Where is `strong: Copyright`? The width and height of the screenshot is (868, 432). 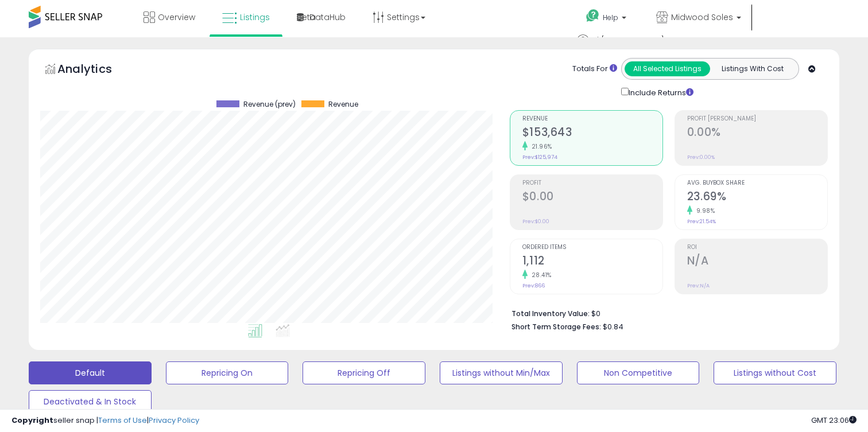 strong: Copyright is located at coordinates (32, 420).